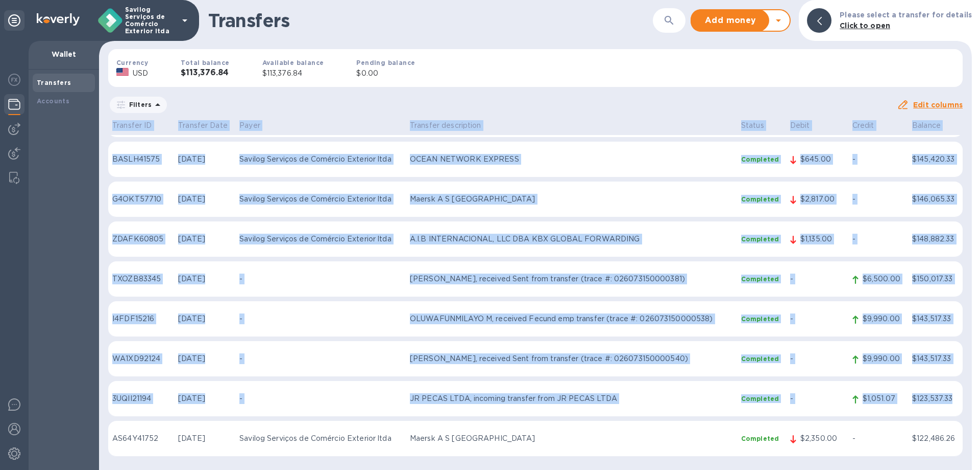  I want to click on p: $148,882.33, so click(935, 238).